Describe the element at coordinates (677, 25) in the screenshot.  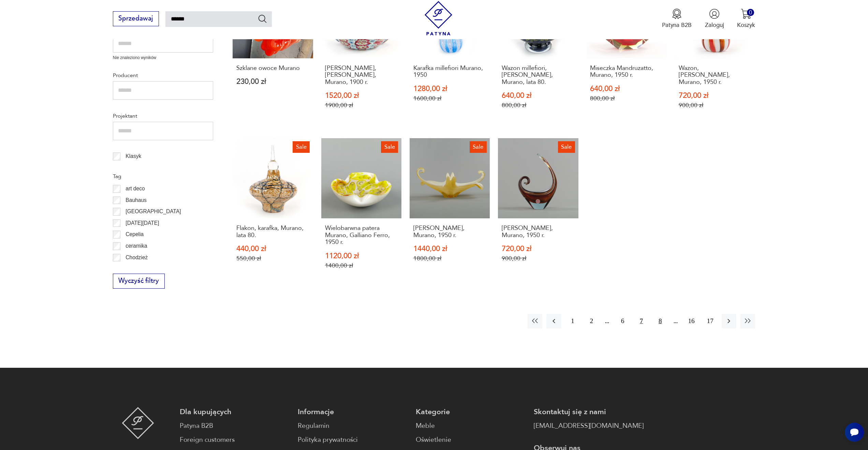
I see `p: Patyna B2B` at that location.